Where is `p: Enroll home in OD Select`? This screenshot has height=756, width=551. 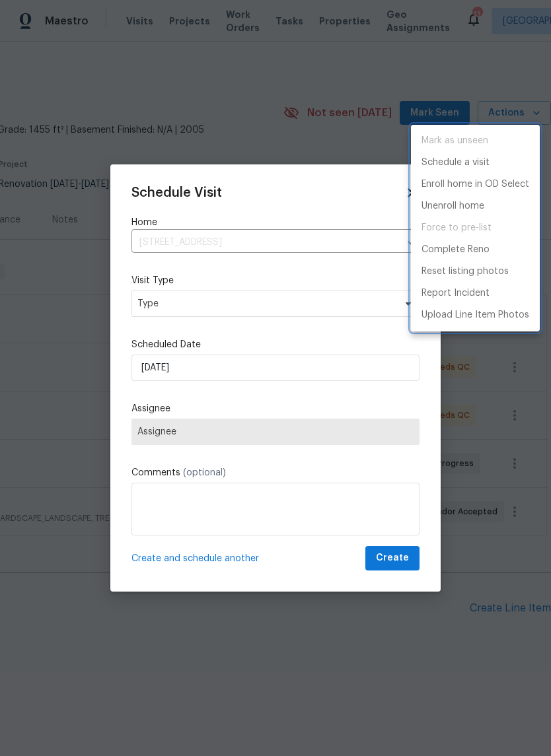
p: Enroll home in OD Select is located at coordinates (475, 184).